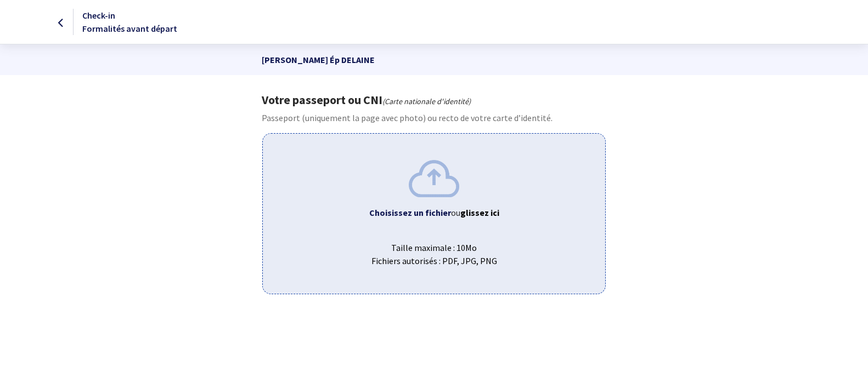 Image resolution: width=868 pixels, height=389 pixels. I want to click on span: Taille maximale : 10Mo Fichiers autorisés : PDF, JPG, PNG, so click(433, 250).